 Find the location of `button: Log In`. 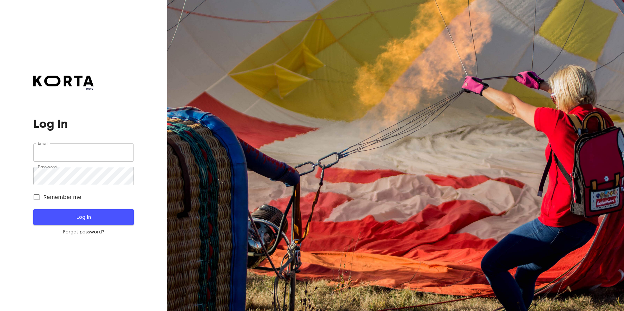

button: Log In is located at coordinates (83, 217).